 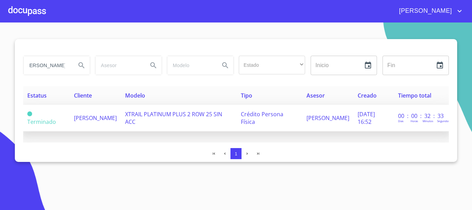 What do you see at coordinates (135, 95) in the screenshot?
I see `span: Modelo` at bounding box center [135, 95].